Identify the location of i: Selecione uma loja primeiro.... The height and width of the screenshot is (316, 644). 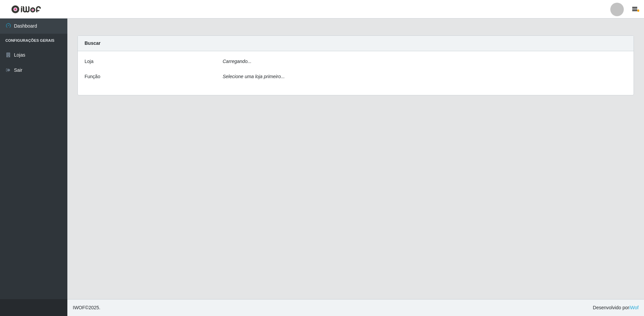
(254, 77).